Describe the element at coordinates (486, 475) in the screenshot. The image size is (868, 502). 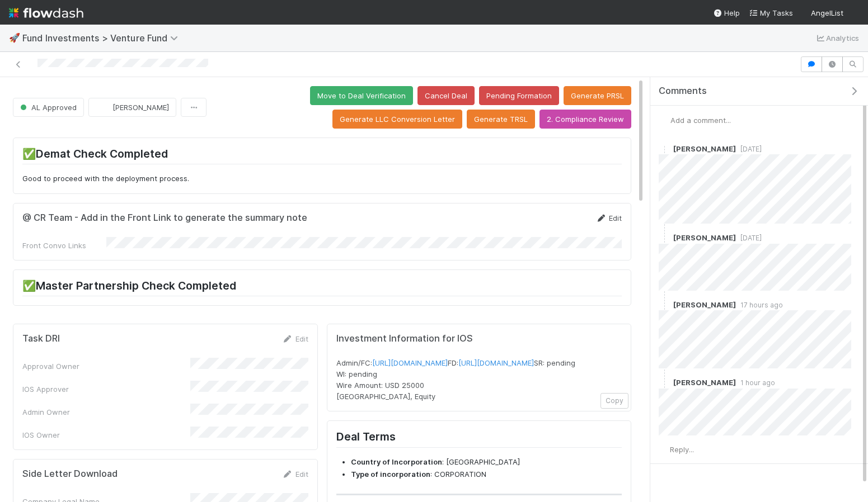
I see `li: : CORPORATION` at that location.